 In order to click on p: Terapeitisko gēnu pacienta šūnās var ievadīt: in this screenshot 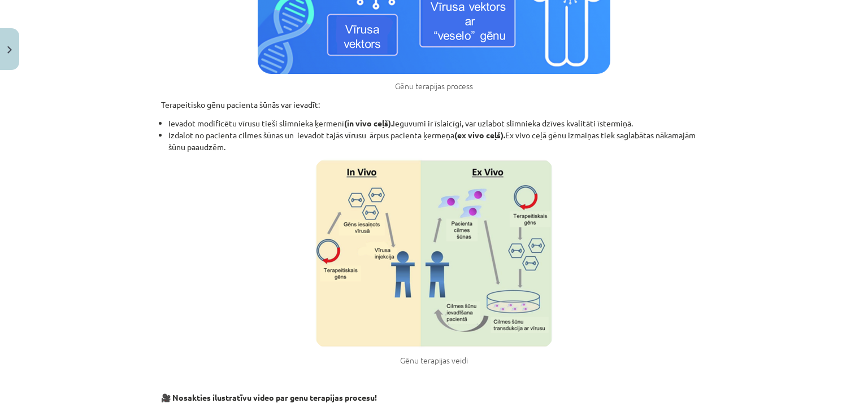, I will do `click(434, 104)`.